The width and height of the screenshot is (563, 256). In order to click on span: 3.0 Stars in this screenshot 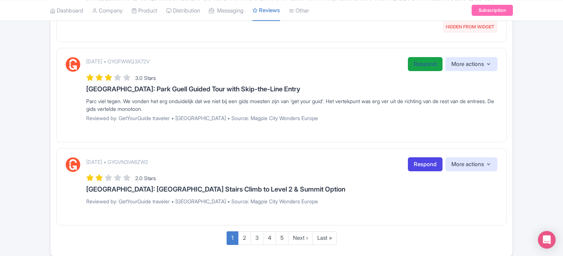, I will do `click(146, 78)`.